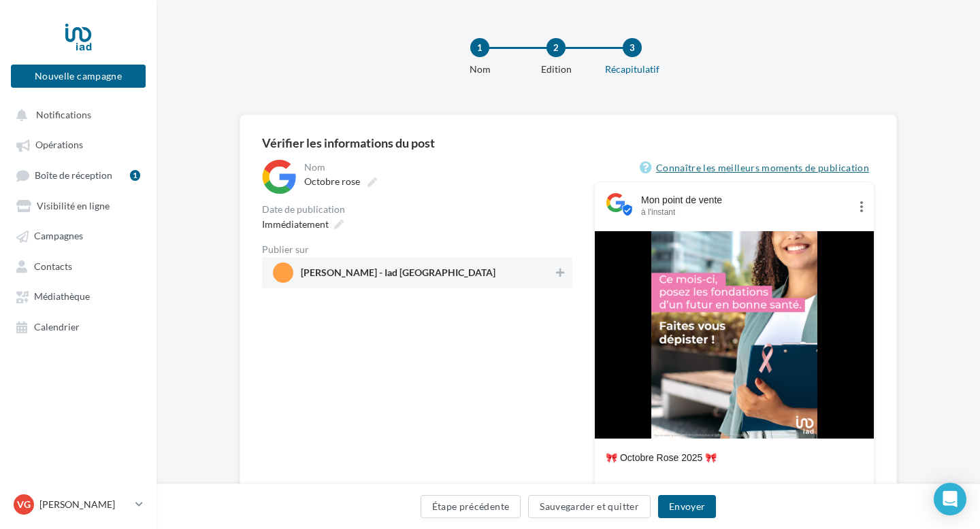 The image size is (980, 529). What do you see at coordinates (62, 297) in the screenshot?
I see `span: Médiathèque` at bounding box center [62, 297].